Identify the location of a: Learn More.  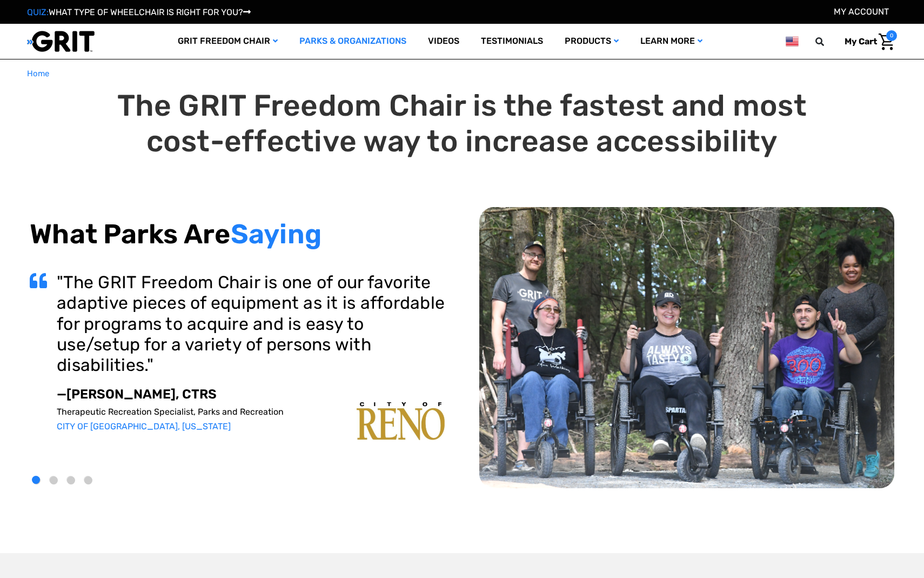
(671, 41).